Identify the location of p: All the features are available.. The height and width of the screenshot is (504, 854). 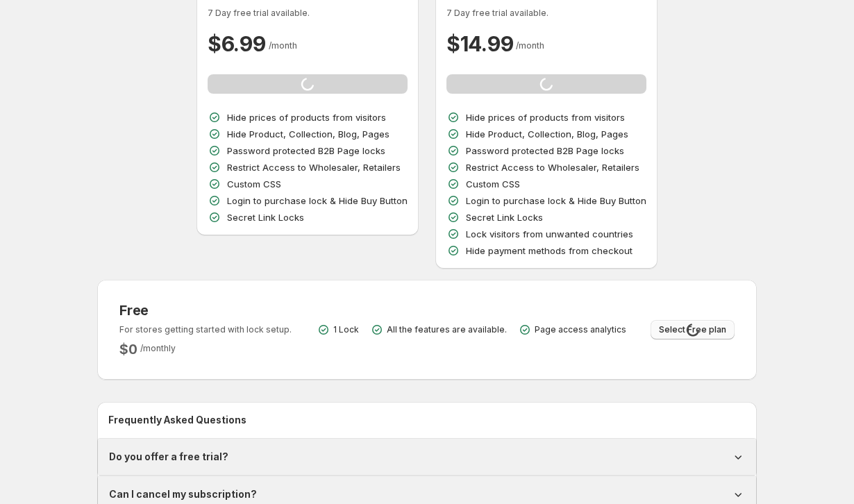
(446, 329).